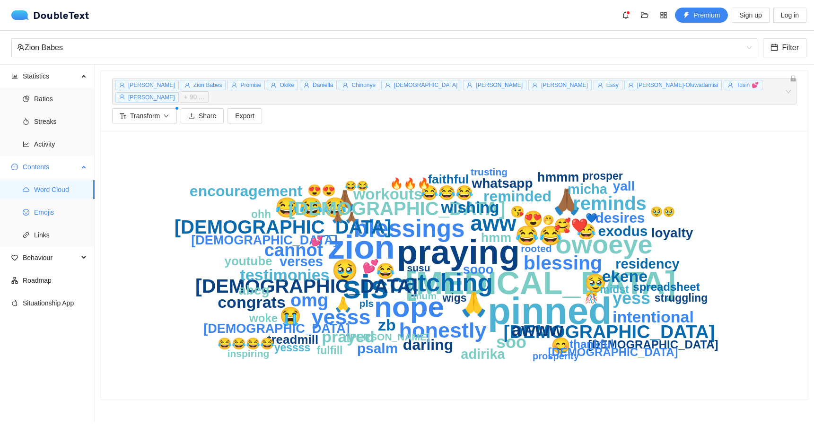 This screenshot has height=426, width=814. What do you see at coordinates (483, 354) in the screenshot?
I see `text: adirika` at bounding box center [483, 354].